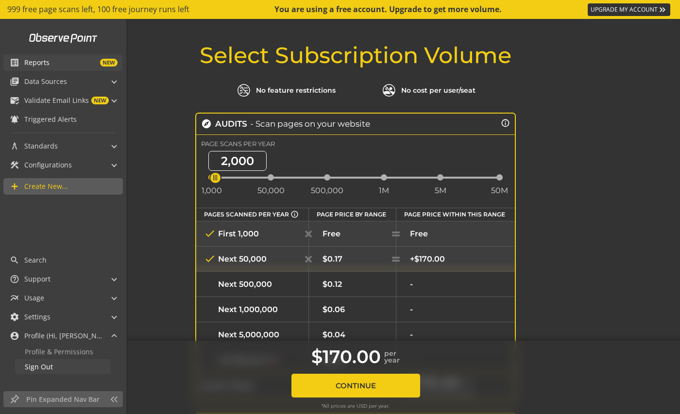  Describe the element at coordinates (252, 214) in the screenshot. I see `div: Pages Scanned Per Year` at that location.